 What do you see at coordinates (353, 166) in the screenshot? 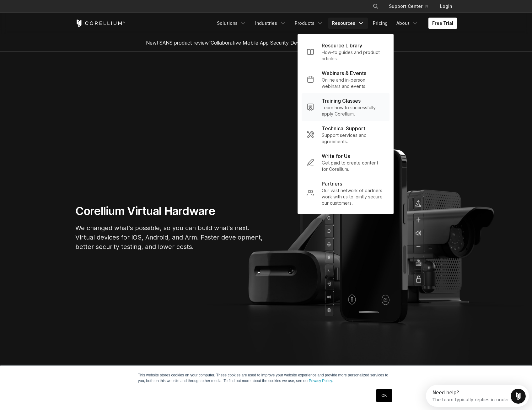
I see `p: Get paid to create content for Corellium.` at bounding box center [353, 166].